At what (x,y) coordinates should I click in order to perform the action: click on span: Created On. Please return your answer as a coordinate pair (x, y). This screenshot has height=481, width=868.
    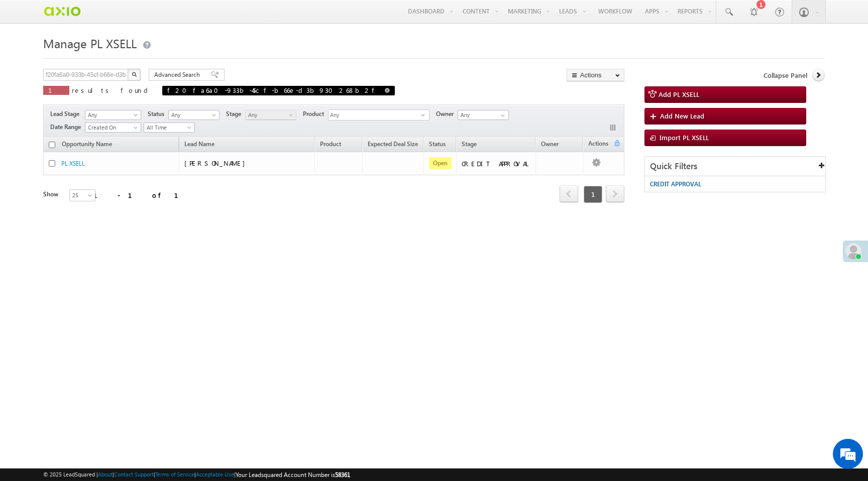
    Looking at the image, I should click on (112, 128).